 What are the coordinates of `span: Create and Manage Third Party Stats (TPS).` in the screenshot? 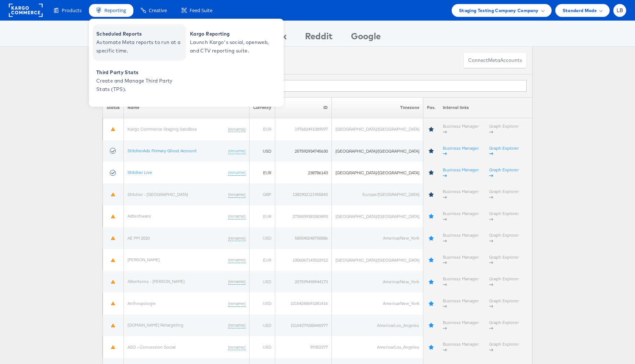 It's located at (140, 85).